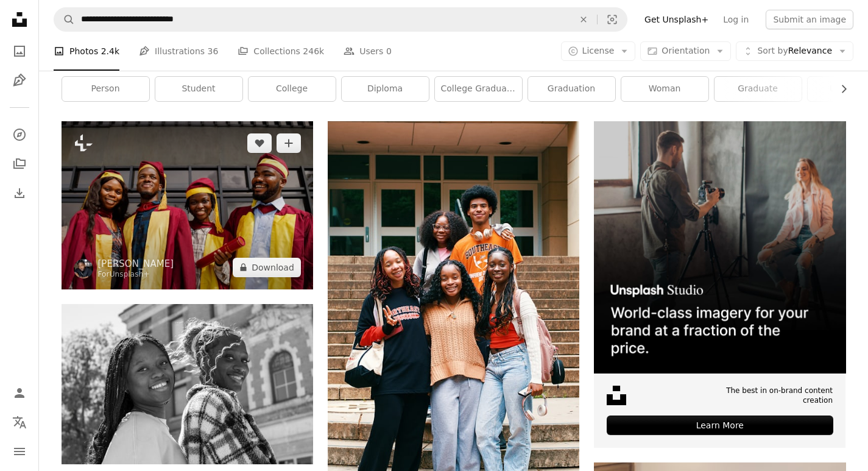  I want to click on span: 246k, so click(313, 51).